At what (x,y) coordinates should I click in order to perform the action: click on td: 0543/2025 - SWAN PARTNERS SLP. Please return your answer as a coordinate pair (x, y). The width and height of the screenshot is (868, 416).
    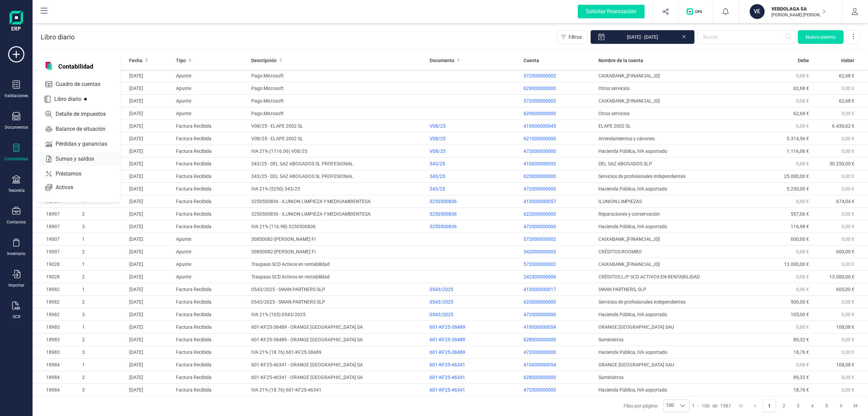
    Looking at the image, I should click on (338, 289).